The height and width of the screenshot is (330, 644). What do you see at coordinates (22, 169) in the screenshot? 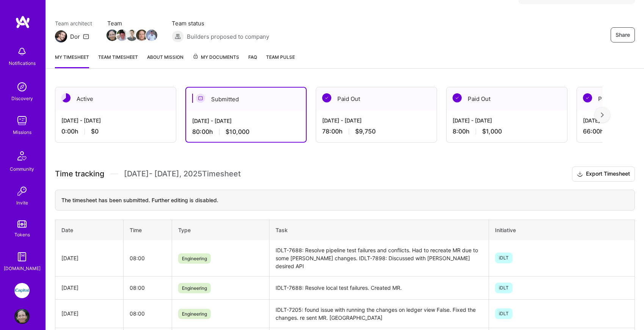
I see `div: Community` at bounding box center [22, 169].